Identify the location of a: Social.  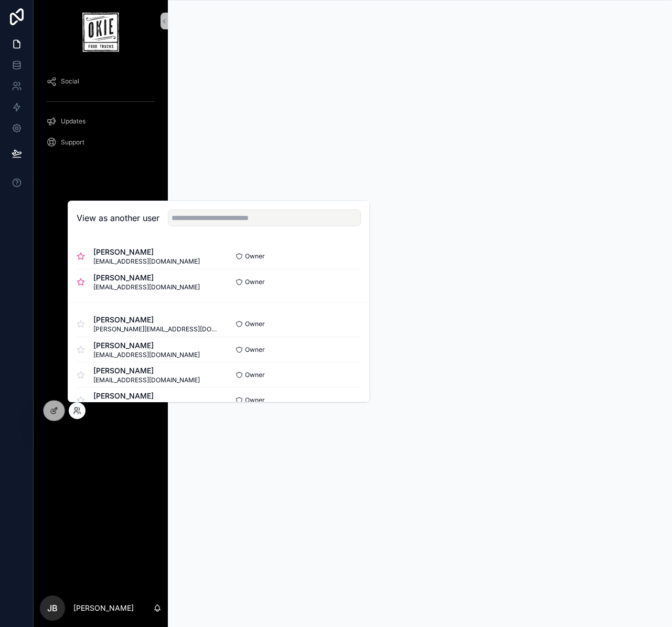
(101, 81).